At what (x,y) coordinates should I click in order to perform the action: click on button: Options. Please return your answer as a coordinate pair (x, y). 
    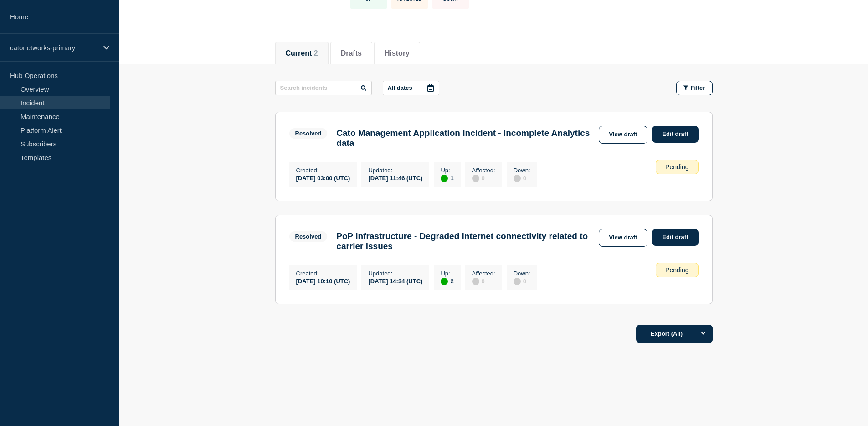
    Looking at the image, I should click on (704, 334).